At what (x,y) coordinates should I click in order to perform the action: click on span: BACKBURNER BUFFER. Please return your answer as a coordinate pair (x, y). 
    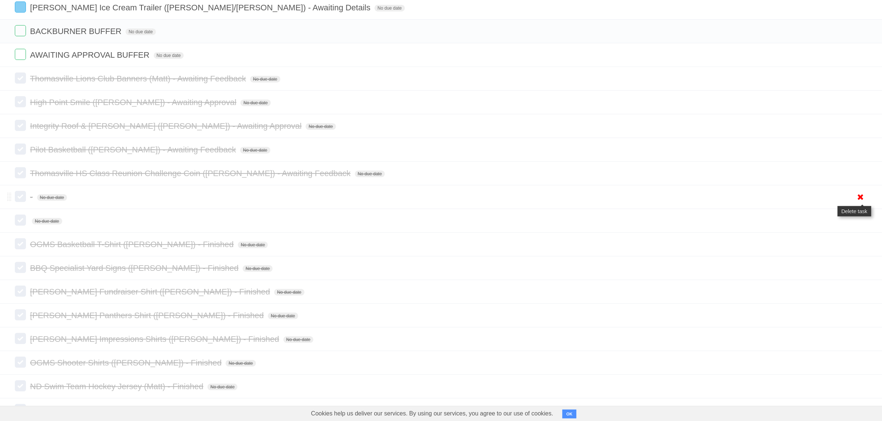
    Looking at the image, I should click on (77, 31).